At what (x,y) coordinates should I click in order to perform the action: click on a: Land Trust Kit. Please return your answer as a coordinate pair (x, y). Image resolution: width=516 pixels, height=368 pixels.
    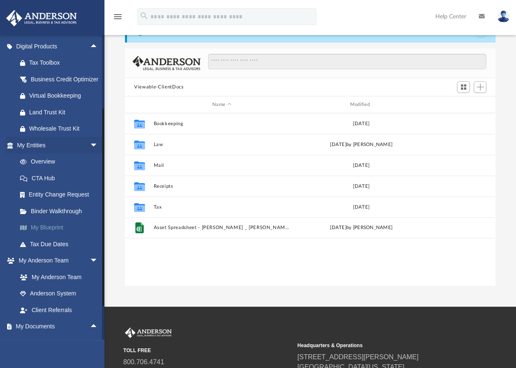
    Looking at the image, I should click on (61, 112).